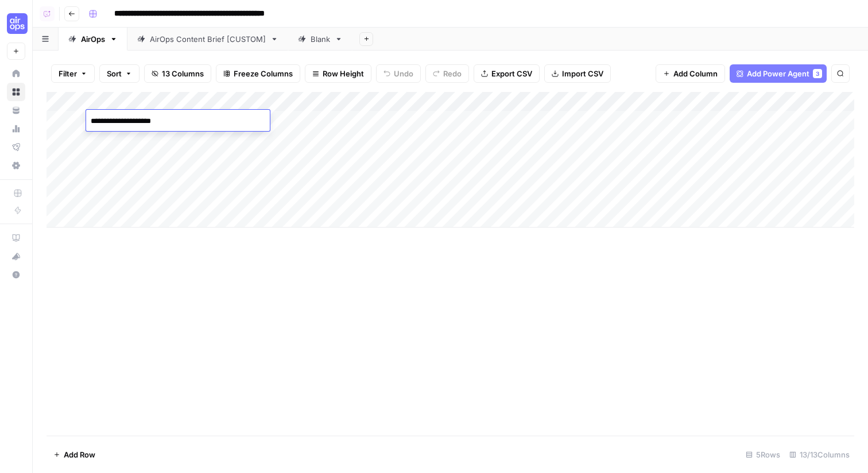 The width and height of the screenshot is (868, 473). I want to click on span: Redo, so click(453, 73).